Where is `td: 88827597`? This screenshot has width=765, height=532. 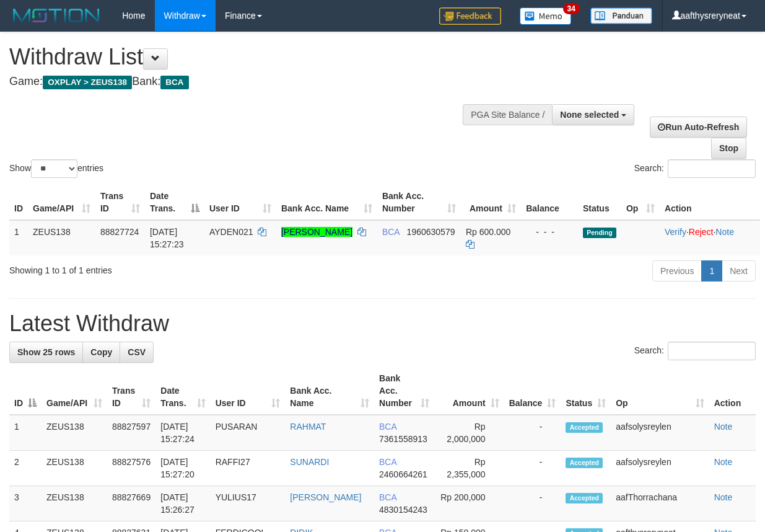
td: 88827597 is located at coordinates (131, 433).